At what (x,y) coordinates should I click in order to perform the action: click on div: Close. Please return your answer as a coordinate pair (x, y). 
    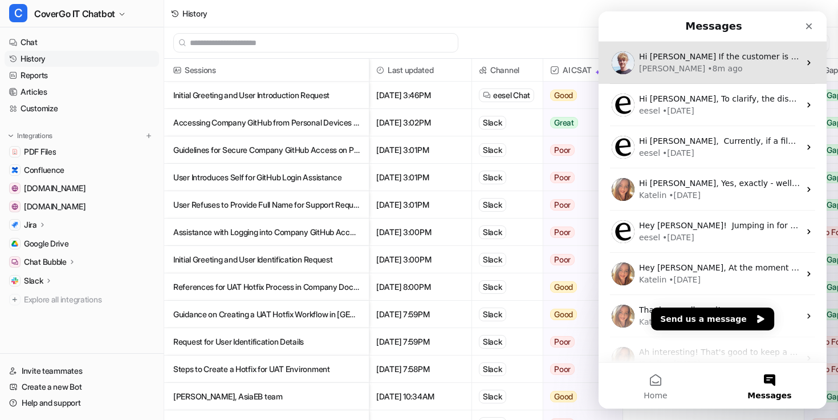
    Looking at the image, I should click on (210, 15).